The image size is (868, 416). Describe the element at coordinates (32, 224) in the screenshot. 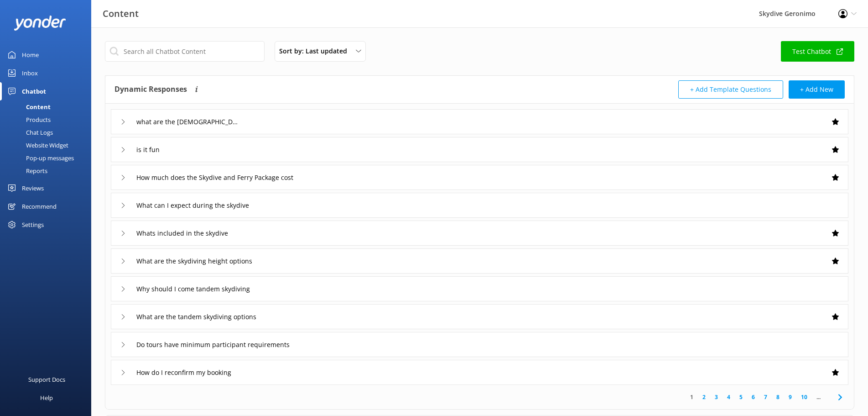

I see `div: Settings` at that location.